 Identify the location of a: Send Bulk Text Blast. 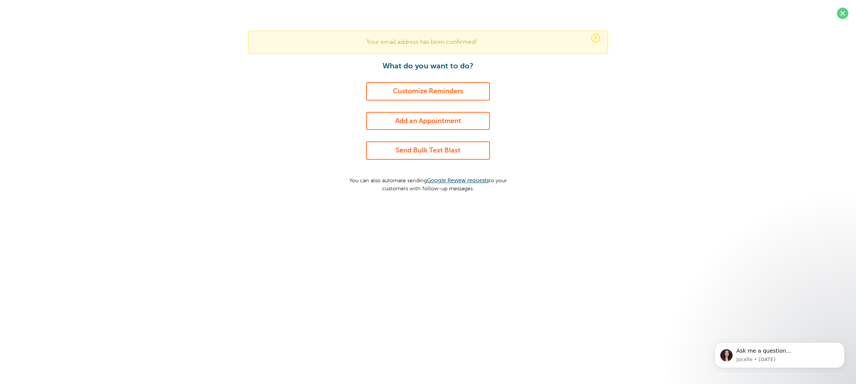
(428, 151).